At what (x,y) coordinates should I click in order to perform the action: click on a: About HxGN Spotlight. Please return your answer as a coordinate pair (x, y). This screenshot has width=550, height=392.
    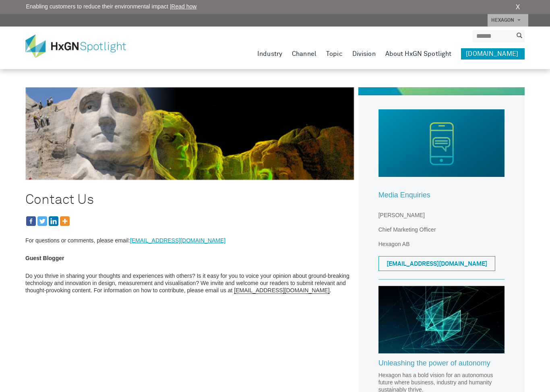
    Looking at the image, I should click on (418, 54).